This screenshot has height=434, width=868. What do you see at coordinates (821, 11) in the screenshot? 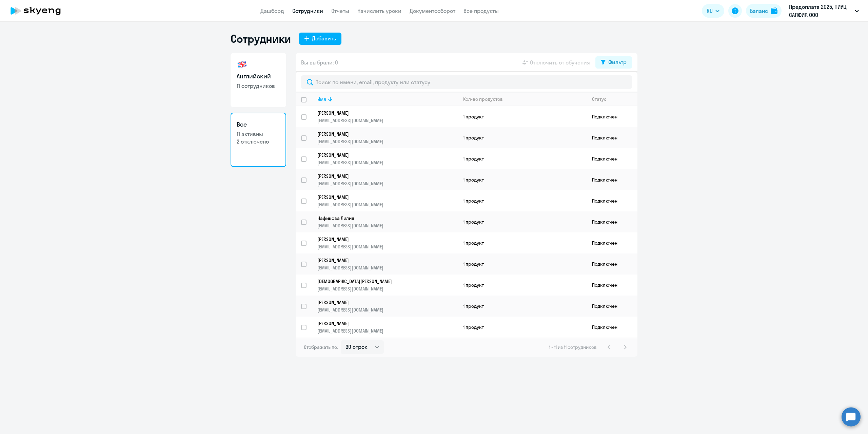
I see `p: Предоплата 2025, ПИУЦ САПФИР, ООО` at bounding box center [821, 11].